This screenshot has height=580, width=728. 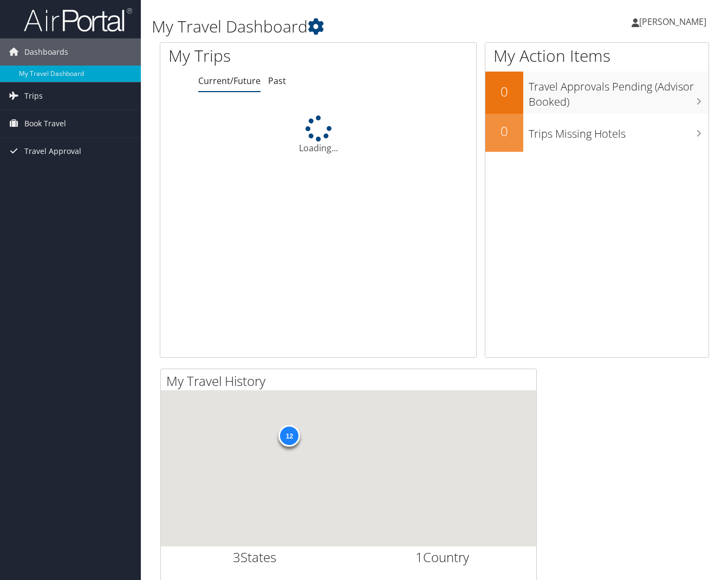 I want to click on span: 1, so click(x=420, y=557).